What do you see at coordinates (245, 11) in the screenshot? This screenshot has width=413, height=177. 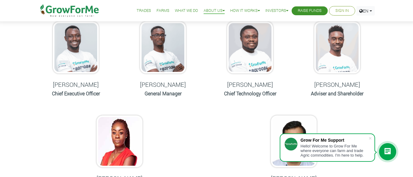 I see `a: How it Works` at bounding box center [245, 11].